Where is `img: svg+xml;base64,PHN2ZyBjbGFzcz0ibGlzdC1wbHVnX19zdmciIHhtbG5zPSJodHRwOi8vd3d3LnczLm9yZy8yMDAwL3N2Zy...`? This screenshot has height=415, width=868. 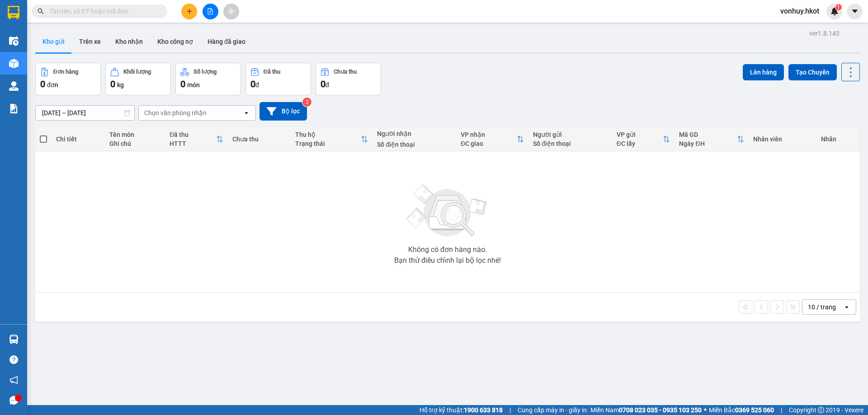
img: svg+xml;base64,PHN2ZyBjbGFzcz0ibGlzdC1wbHVnX19zdmciIHhtbG5zPSJodHRwOi8vd3d3LnczLm9yZy8yMDAwL3N2Zy... is located at coordinates (447, 211).